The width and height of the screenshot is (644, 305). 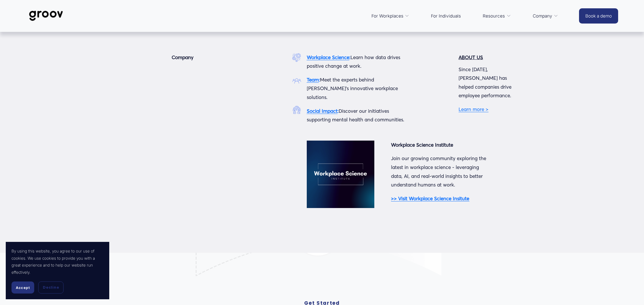 What do you see at coordinates (313, 79) in the screenshot?
I see `a: Team` at bounding box center [313, 79].